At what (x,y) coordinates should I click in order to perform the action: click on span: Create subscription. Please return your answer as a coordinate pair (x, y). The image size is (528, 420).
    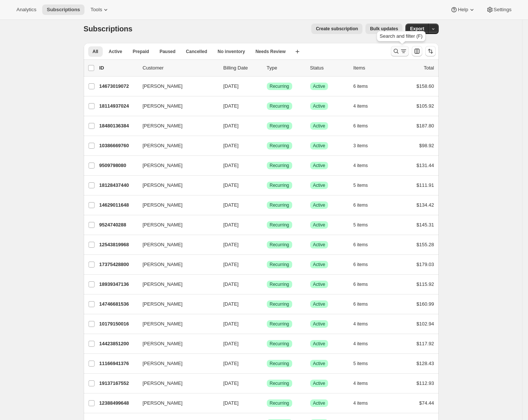
    Looking at the image, I should click on (337, 29).